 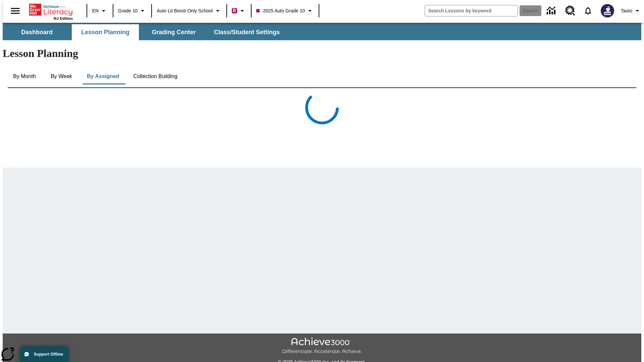 I want to click on button: By Assigned, so click(x=103, y=76).